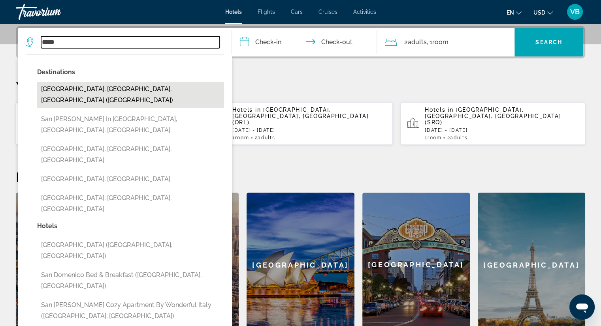 Image resolution: width=601 pixels, height=326 pixels. I want to click on a: Cruises, so click(328, 12).